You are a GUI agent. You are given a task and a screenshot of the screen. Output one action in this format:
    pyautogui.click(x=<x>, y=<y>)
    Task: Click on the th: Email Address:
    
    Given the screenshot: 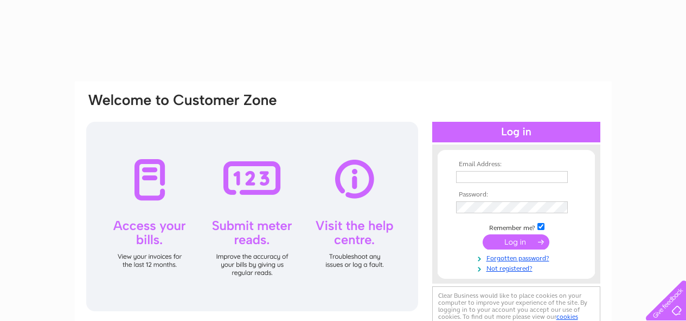 What is the action you would take?
    pyautogui.click(x=516, y=165)
    